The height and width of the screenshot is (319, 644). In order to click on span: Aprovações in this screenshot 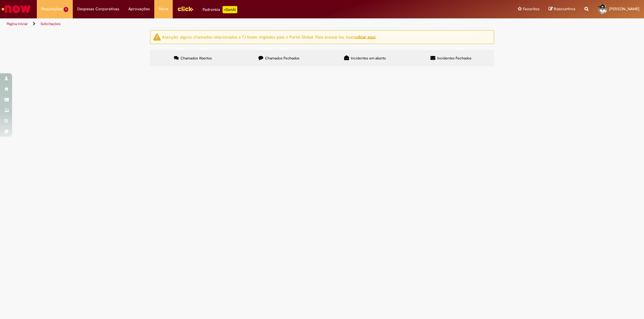, I will do `click(139, 9)`.